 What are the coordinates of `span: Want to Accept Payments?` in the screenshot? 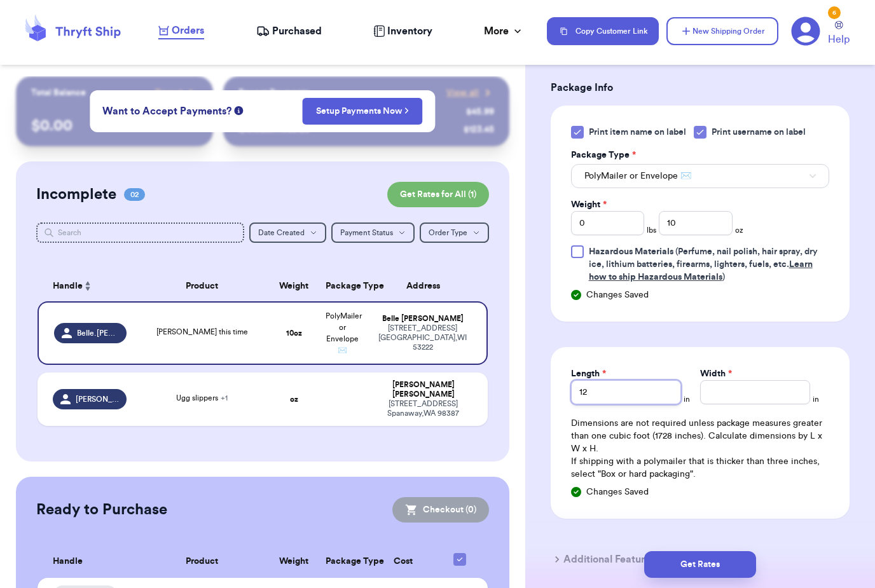 It's located at (167, 111).